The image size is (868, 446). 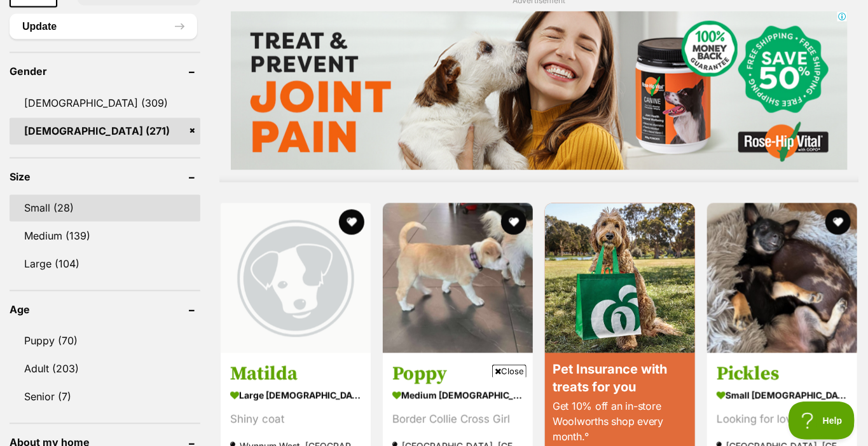 What do you see at coordinates (296, 375) in the screenshot?
I see `h3: Matilda` at bounding box center [296, 375].